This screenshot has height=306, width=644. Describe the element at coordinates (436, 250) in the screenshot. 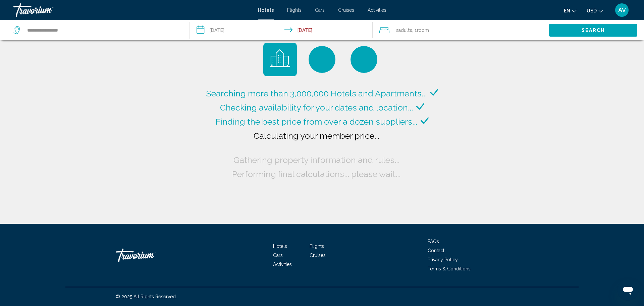

I see `a: Contact` at that location.